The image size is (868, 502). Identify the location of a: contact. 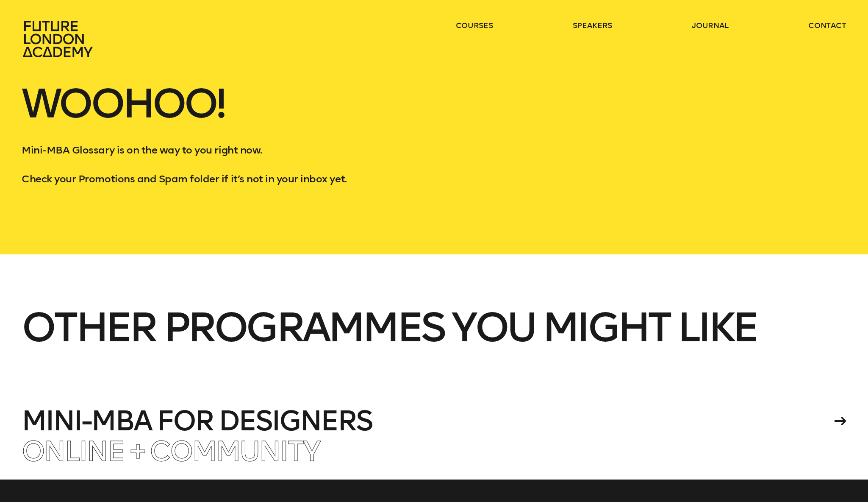
(828, 26).